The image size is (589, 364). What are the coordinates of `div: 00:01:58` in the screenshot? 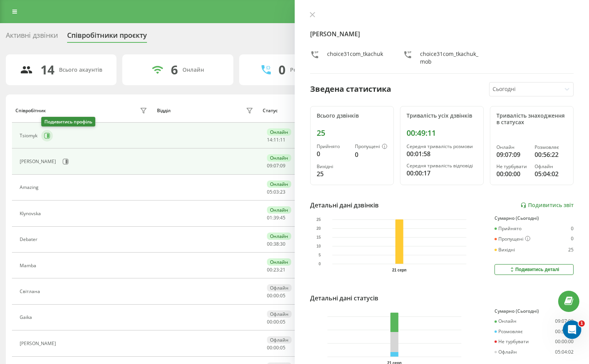 It's located at (442, 154).